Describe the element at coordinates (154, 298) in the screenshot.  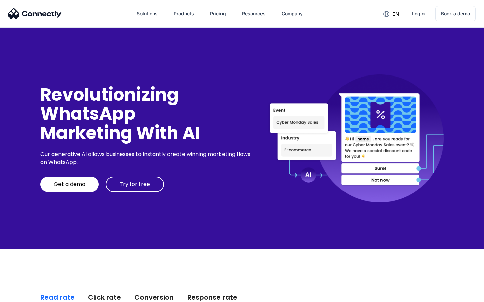
I see `div: Conversion` at that location.